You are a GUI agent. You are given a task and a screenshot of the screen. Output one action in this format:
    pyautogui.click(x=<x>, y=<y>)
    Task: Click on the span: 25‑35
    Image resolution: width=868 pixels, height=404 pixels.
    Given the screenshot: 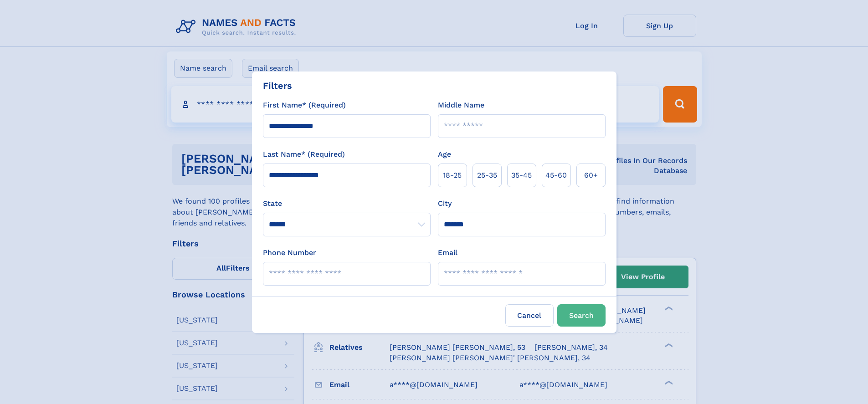 What is the action you would take?
    pyautogui.click(x=487, y=176)
    